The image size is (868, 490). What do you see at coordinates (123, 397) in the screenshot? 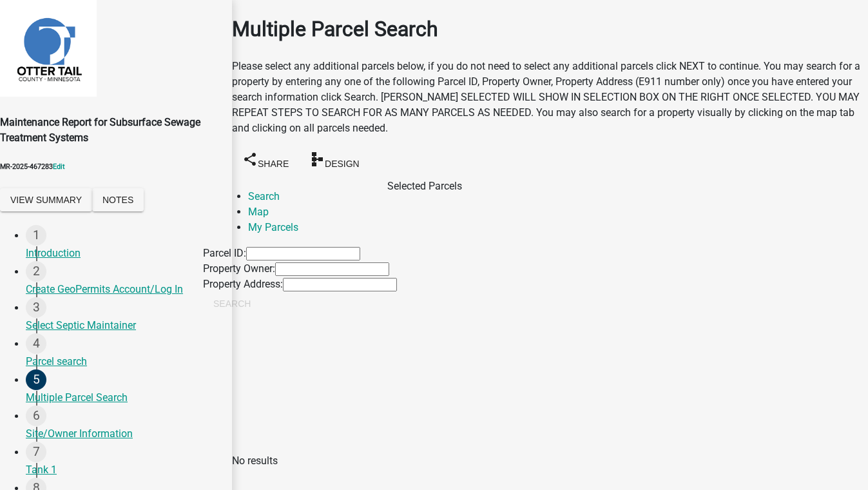
I see `div: Multiple Parcel Search` at bounding box center [123, 397].